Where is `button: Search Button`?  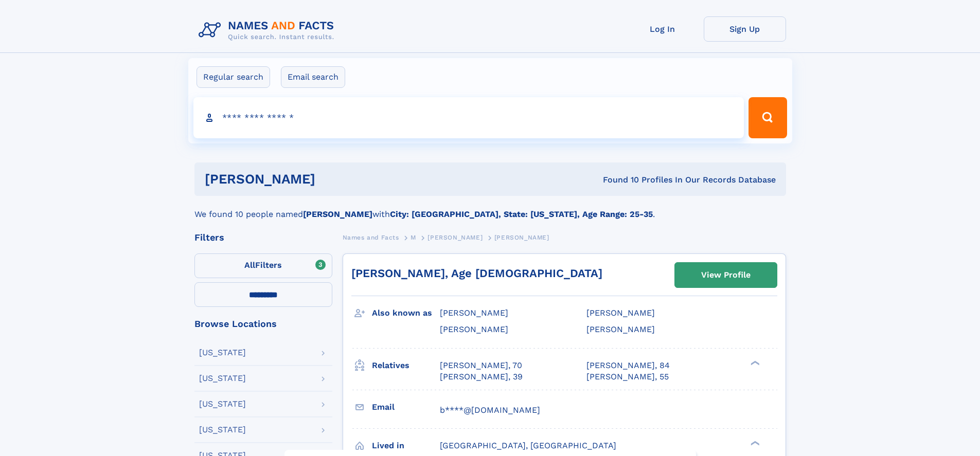 button: Search Button is located at coordinates (768, 118).